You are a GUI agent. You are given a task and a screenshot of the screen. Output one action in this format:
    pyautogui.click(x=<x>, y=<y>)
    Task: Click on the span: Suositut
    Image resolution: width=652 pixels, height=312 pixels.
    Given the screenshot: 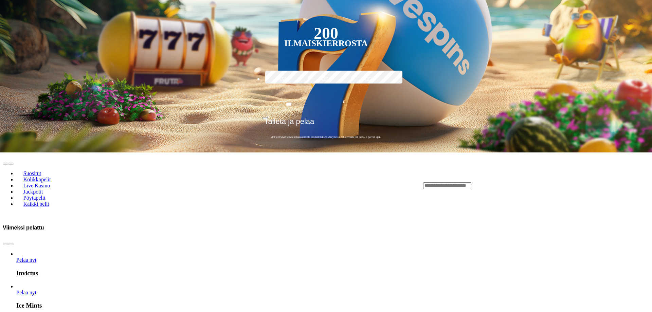 What is the action you would take?
    pyautogui.click(x=32, y=173)
    